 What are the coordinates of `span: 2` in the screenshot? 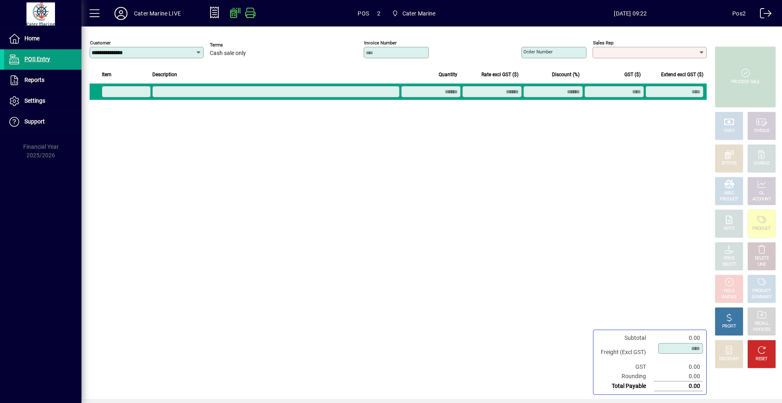 It's located at (379, 13).